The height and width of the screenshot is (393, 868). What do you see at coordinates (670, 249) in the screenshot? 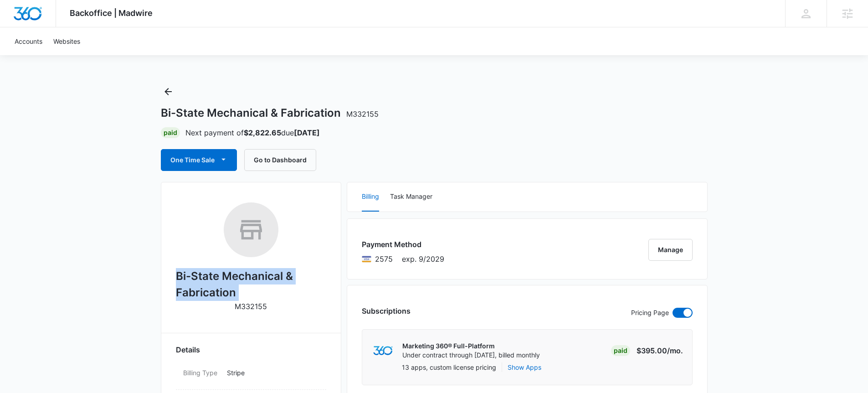
I see `button: Manage` at bounding box center [670, 249].